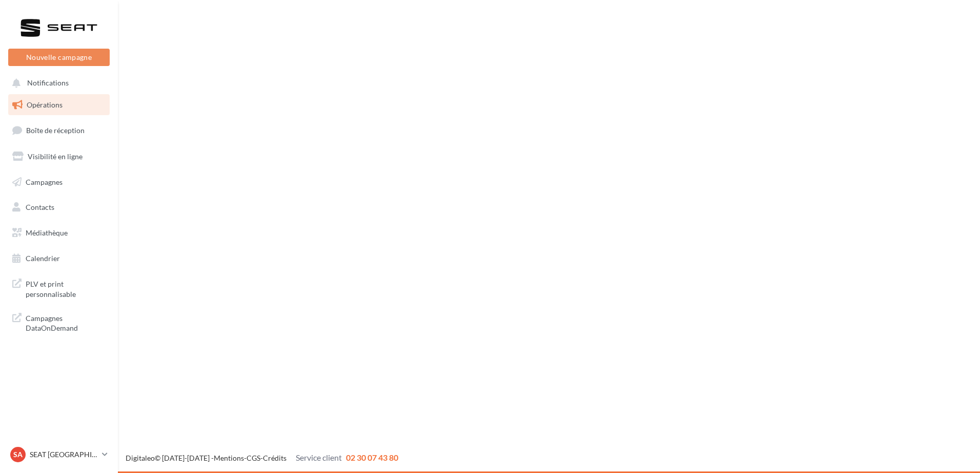 Image resolution: width=980 pixels, height=473 pixels. Describe the element at coordinates (59, 57) in the screenshot. I see `button: Nouvelle campagne` at that location.